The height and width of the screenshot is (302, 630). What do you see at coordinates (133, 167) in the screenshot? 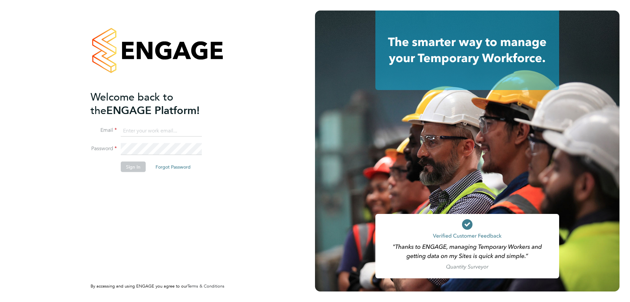
I see `button: Sign In` at bounding box center [133, 167].